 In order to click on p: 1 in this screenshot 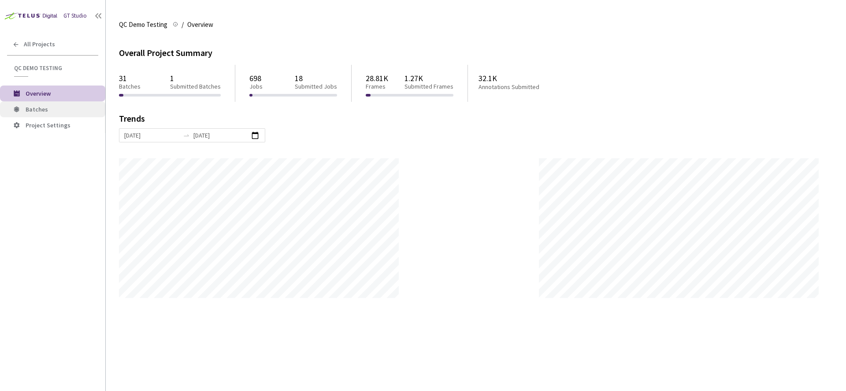, I will do `click(195, 78)`.